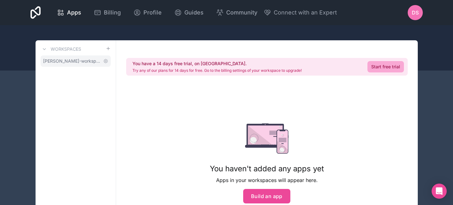 Image resolution: width=453 pixels, height=205 pixels. I want to click on span: Billing, so click(112, 13).